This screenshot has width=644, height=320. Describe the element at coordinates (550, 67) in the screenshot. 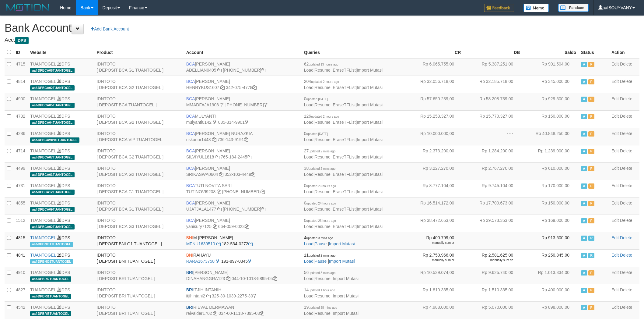

I see `td: Rp 901.504,00` at that location.